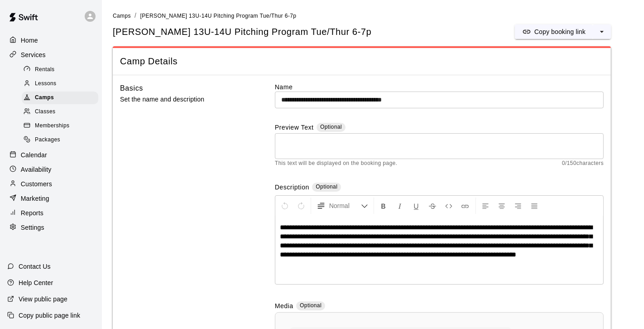  I want to click on div: Reports, so click(51, 213).